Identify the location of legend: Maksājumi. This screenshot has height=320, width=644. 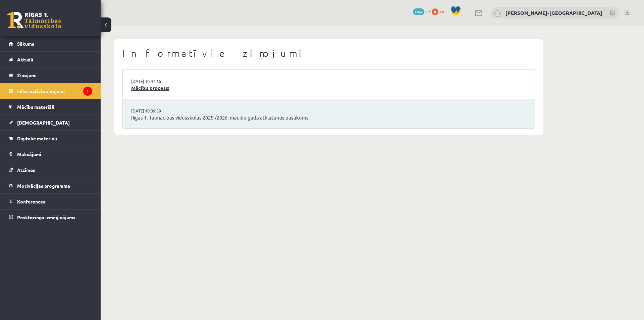
(55, 154).